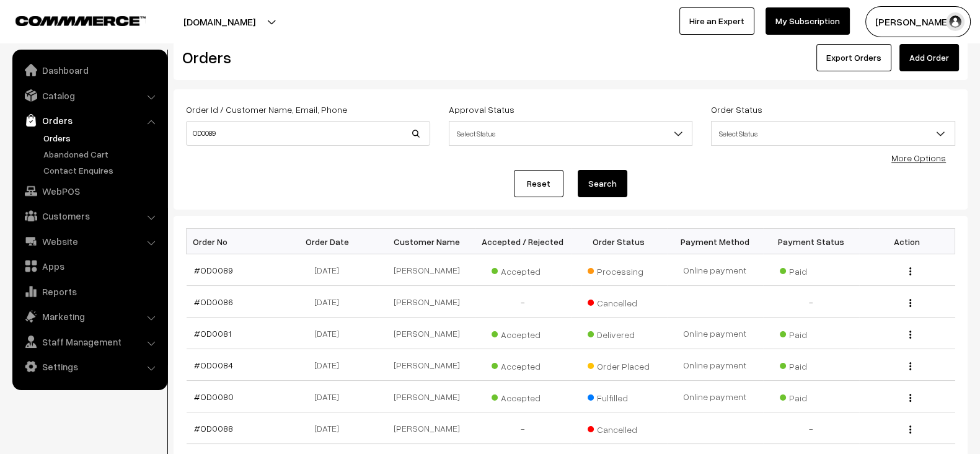 The width and height of the screenshot is (980, 454). I want to click on a: WebPOS, so click(89, 192).